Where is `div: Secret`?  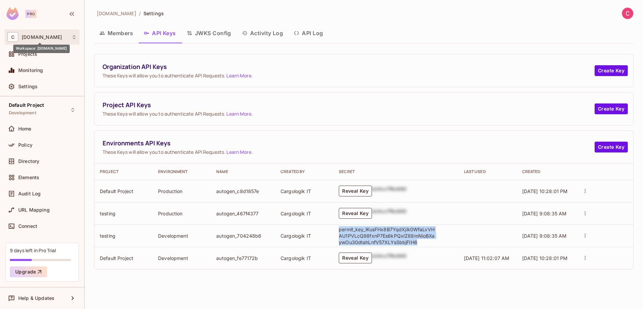
div: Secret is located at coordinates (396, 172).